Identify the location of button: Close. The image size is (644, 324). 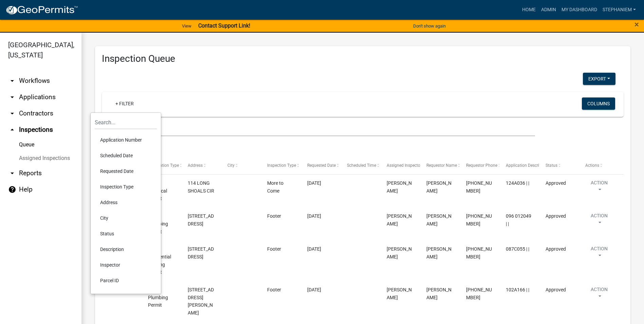
(637, 25).